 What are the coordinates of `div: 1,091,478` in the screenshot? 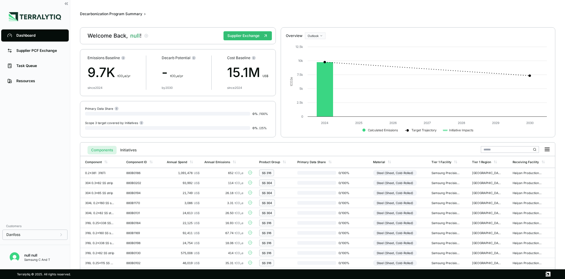 It's located at (183, 173).